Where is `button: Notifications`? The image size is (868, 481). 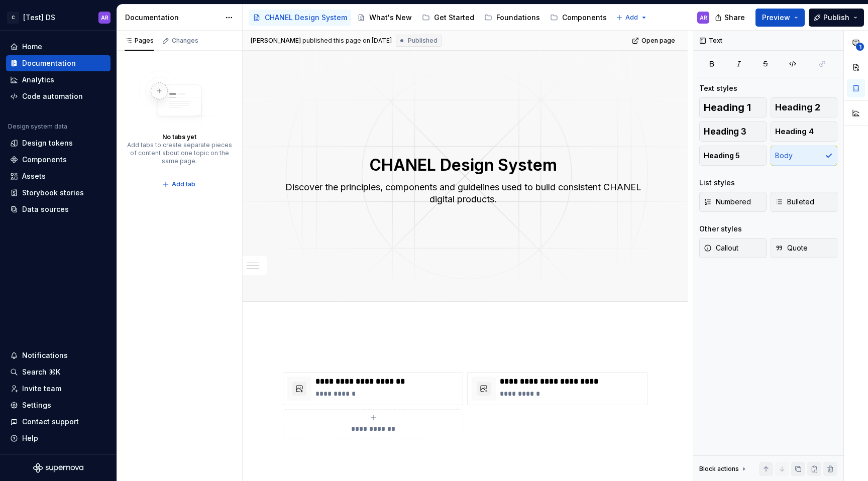 button: Notifications is located at coordinates (58, 355).